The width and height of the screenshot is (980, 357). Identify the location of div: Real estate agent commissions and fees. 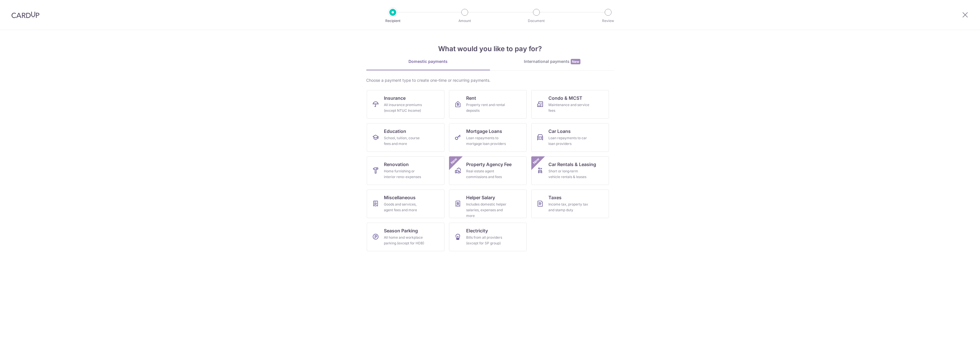
(487, 174).